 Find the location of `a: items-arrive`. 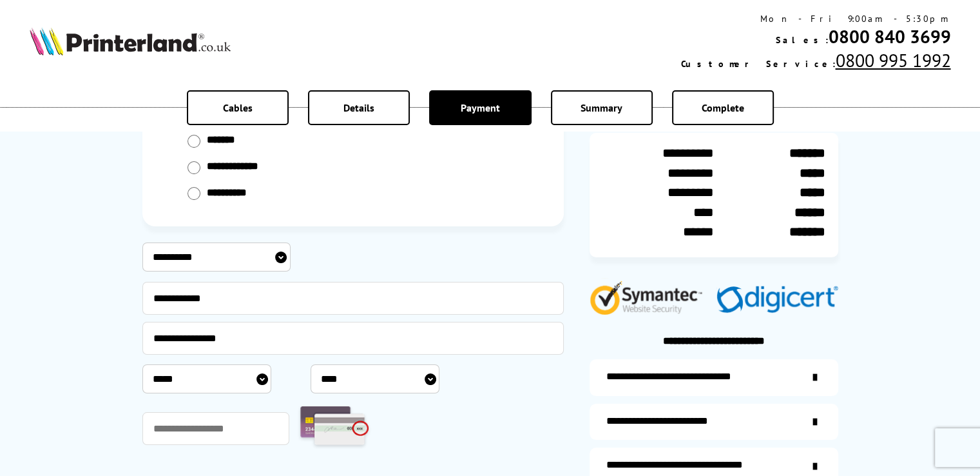

a: items-arrive is located at coordinates (714, 422).